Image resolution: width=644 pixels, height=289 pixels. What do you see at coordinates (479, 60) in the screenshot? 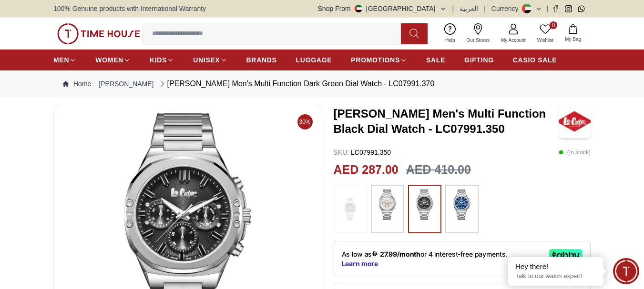
I see `span: GIFTING` at bounding box center [479, 60].